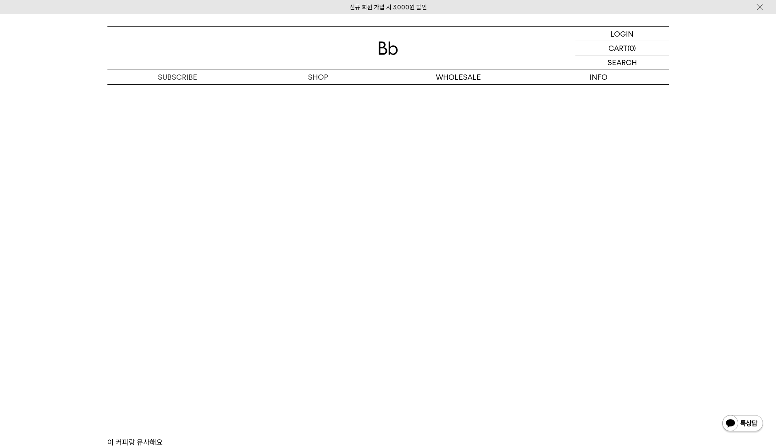  Describe the element at coordinates (177, 77) in the screenshot. I see `a: SUBSCRIBE` at that location.